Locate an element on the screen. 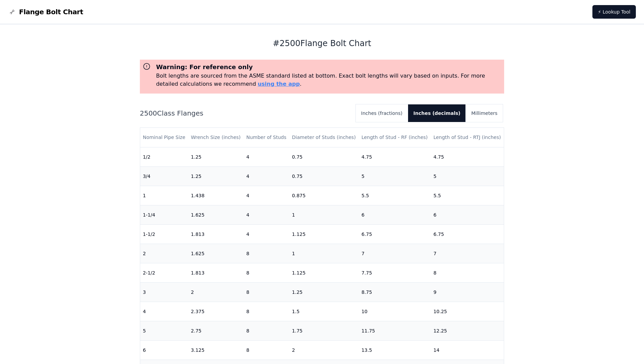 The height and width of the screenshot is (364, 644). td: 12.25 is located at coordinates (468, 330).